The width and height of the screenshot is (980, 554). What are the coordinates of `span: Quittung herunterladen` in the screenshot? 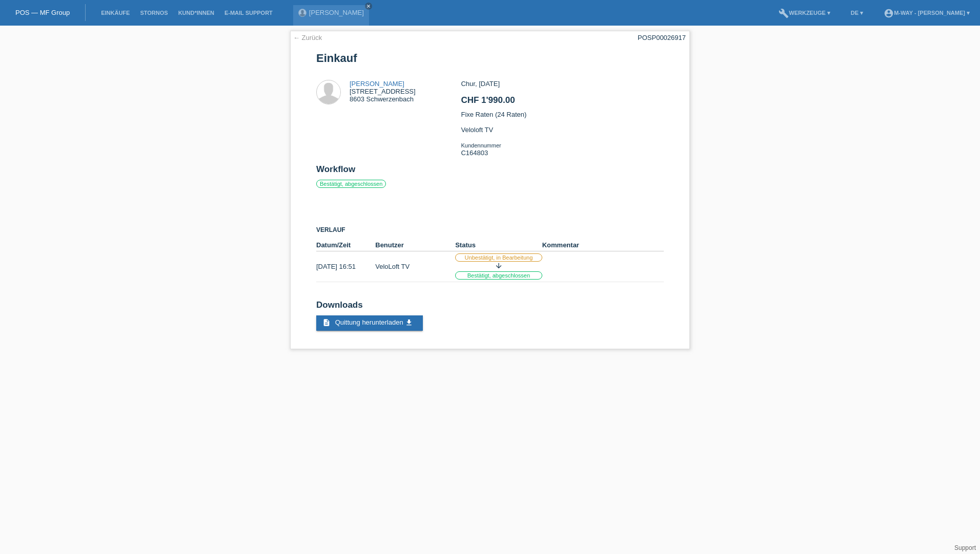 It's located at (369, 322).